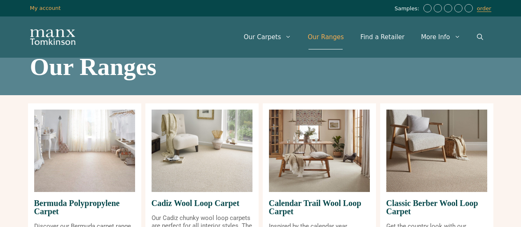  What do you see at coordinates (261, 67) in the screenshot?
I see `h1: Our Ranges` at bounding box center [261, 67].